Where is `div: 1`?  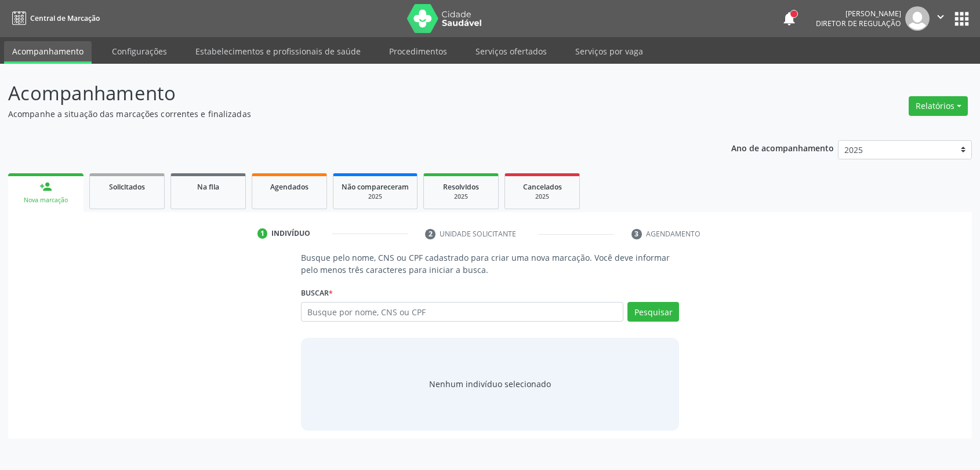 div: 1 is located at coordinates (263, 233).